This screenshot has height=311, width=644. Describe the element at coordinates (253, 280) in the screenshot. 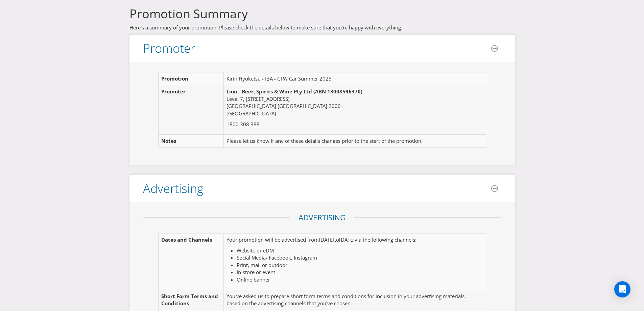

I see `span: Online banner` at that location.